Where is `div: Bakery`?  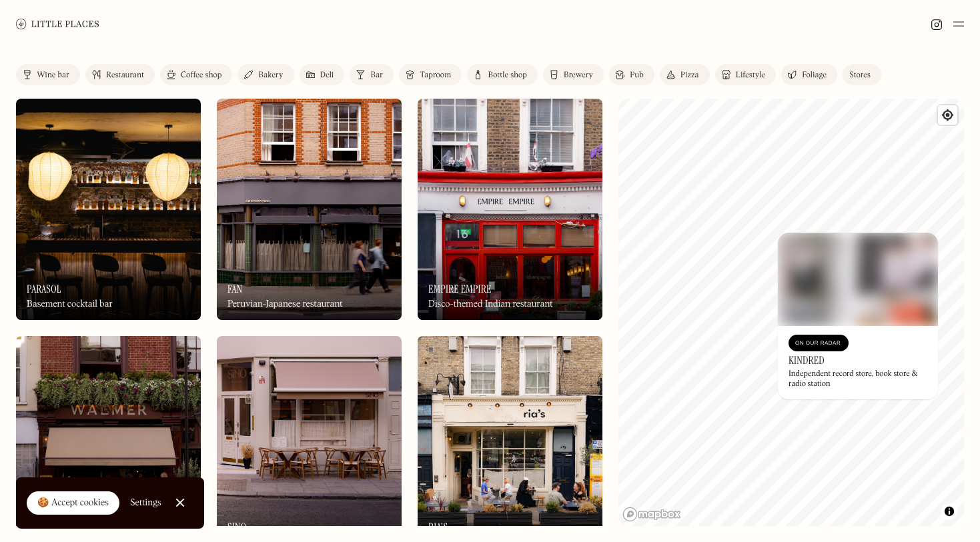
div: Bakery is located at coordinates (270, 75).